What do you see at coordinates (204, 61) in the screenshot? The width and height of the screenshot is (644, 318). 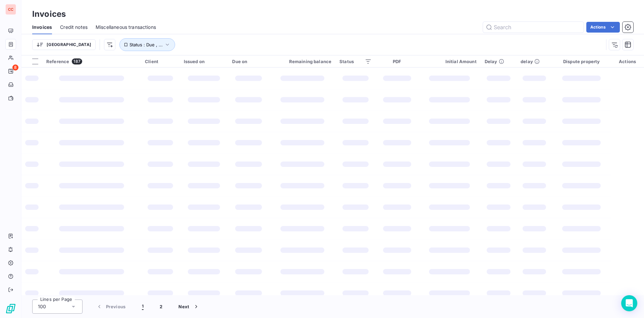 I see `div: Issued on` at bounding box center [204, 61].